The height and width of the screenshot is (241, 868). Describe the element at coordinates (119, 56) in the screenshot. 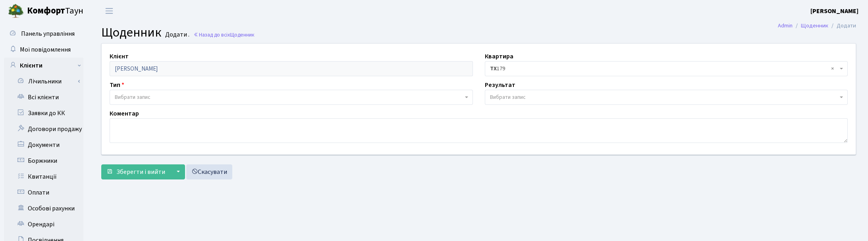

I see `label: Клієнт` at that location.